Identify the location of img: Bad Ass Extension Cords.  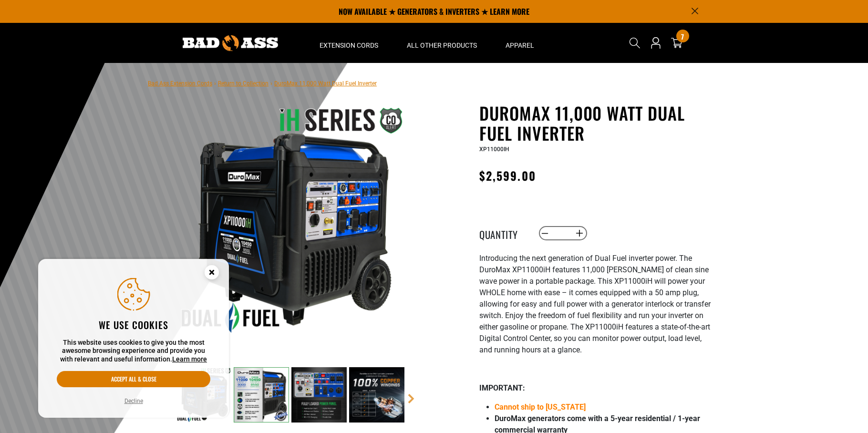
(230, 43).